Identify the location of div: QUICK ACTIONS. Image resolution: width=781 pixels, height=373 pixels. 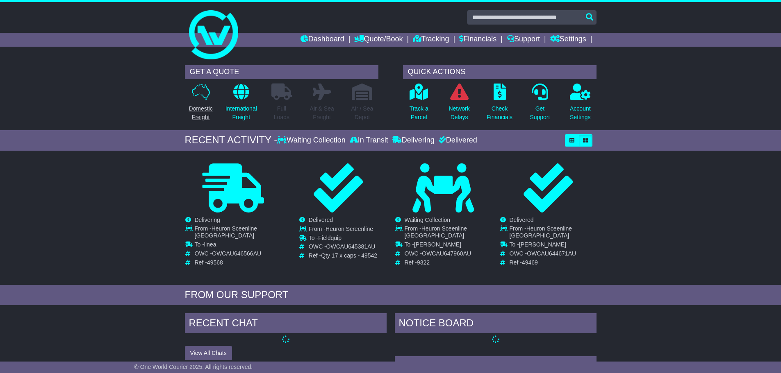
(500, 72).